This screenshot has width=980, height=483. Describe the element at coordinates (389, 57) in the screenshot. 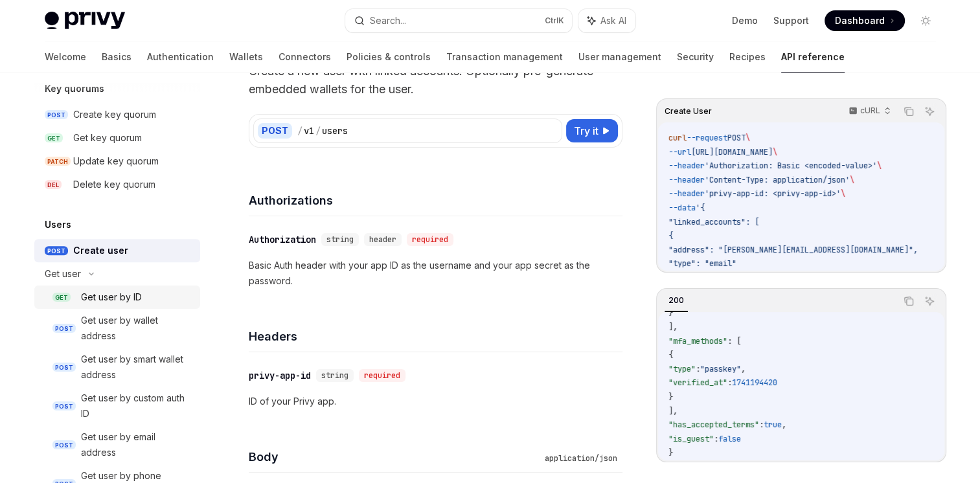

I see `a: Policies & controls` at that location.